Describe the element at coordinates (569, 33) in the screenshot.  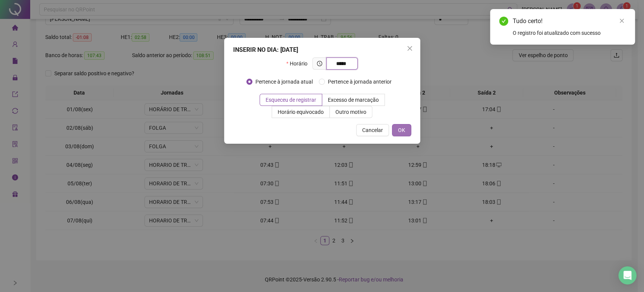
I see `div: O registro foi atualizado com sucesso` at that location.